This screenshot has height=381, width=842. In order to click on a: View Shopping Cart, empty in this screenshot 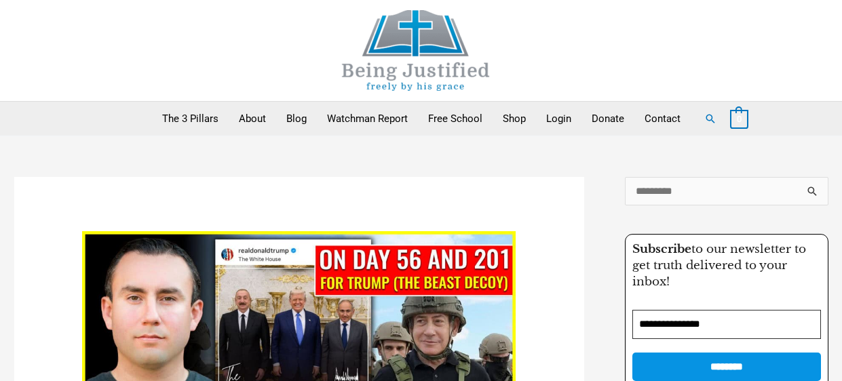, I will do `click(739, 119)`.